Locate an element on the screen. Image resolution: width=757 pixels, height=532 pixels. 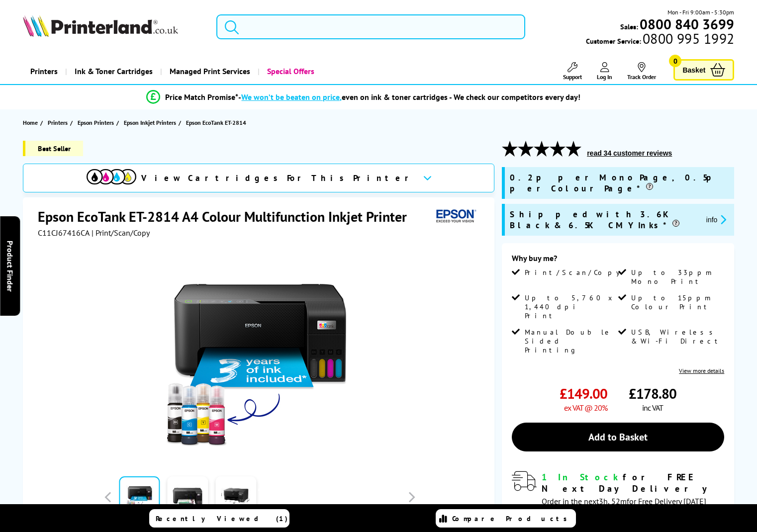
a: Printerland Logo is located at coordinates (113, 27).